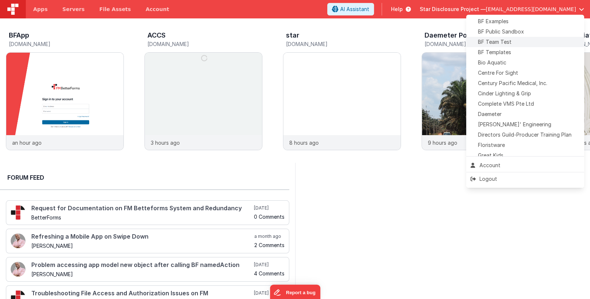  I want to click on span: BF Public Sandbox, so click(500, 32).